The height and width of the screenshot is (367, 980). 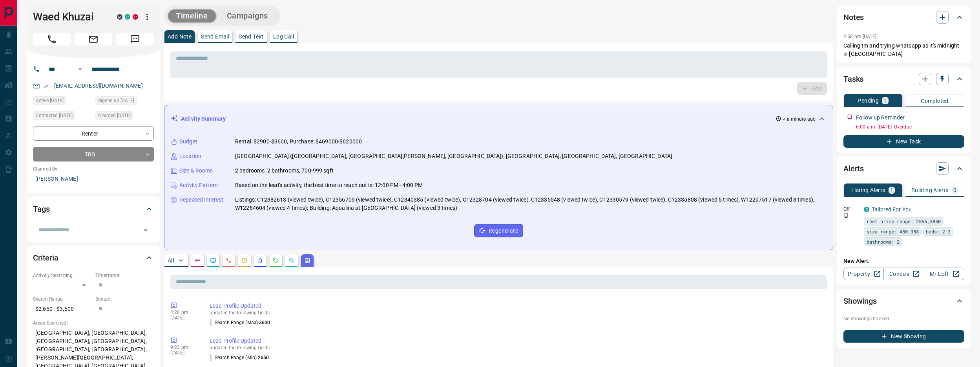 What do you see at coordinates (93, 323) in the screenshot?
I see `p: Areas Searched:` at bounding box center [93, 323].